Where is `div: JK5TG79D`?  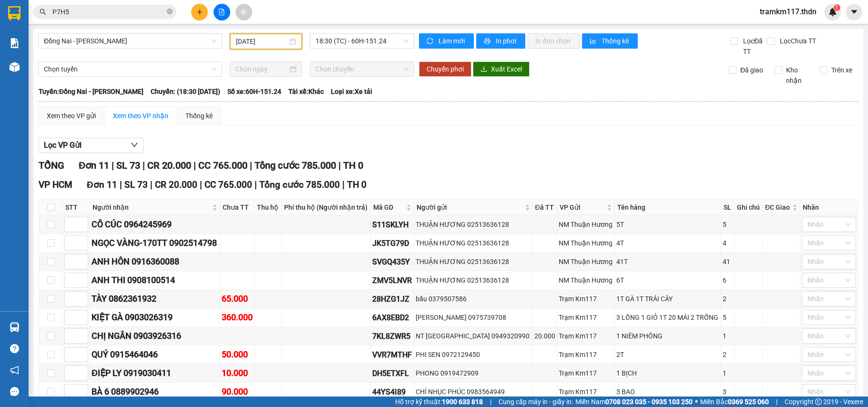
div: JK5TG79D is located at coordinates (392, 243).